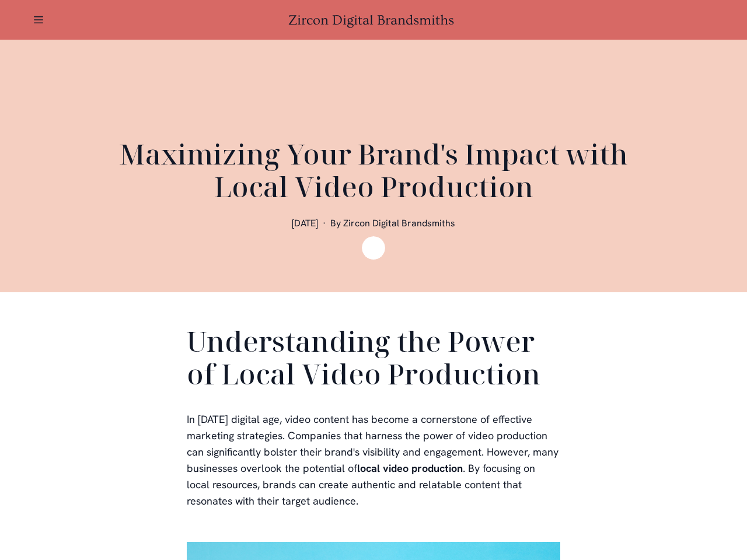  Describe the element at coordinates (373, 360) in the screenshot. I see `h2: Understanding the Power of Local Video Production` at that location.